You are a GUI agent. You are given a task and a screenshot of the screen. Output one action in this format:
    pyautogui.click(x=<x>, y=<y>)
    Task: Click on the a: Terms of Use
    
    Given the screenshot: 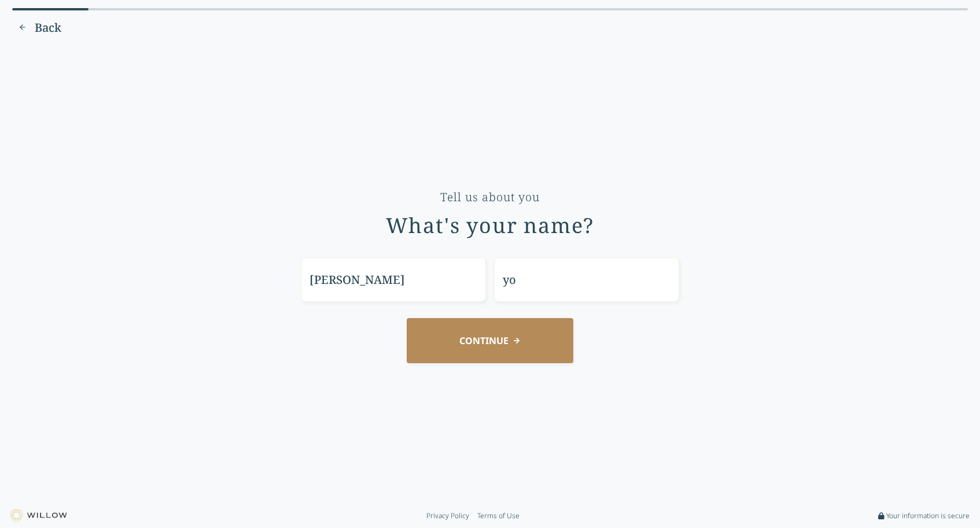 What is the action you would take?
    pyautogui.click(x=498, y=515)
    